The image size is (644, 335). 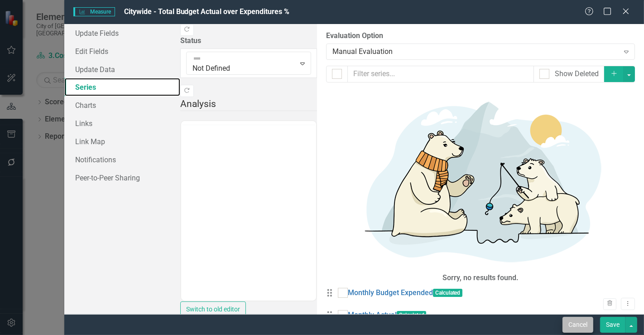 What do you see at coordinates (476, 51) in the screenshot?
I see `div: Manual Evaluation` at bounding box center [476, 51].